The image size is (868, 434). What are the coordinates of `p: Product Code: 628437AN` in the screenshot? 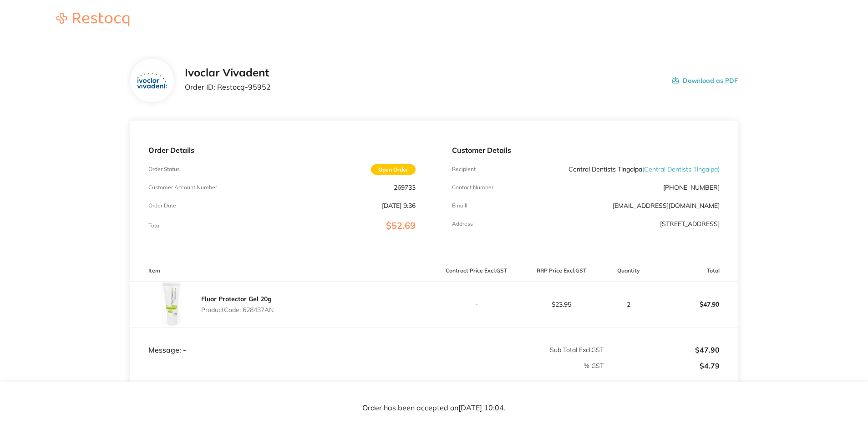 It's located at (237, 309).